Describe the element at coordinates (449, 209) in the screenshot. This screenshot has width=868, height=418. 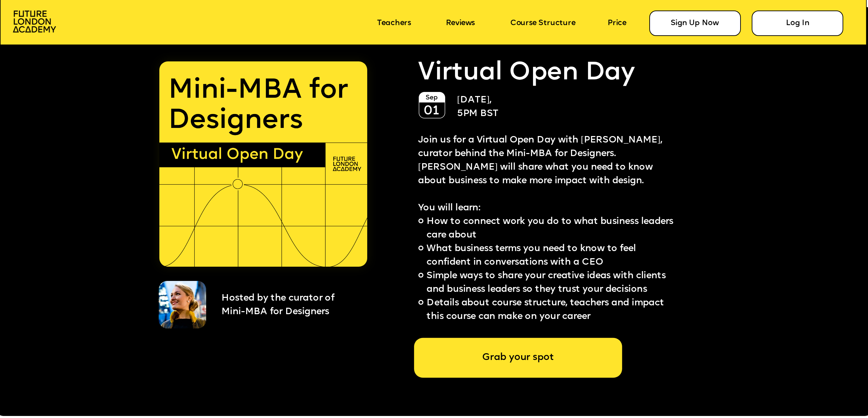
I see `span: You will learn:` at that location.